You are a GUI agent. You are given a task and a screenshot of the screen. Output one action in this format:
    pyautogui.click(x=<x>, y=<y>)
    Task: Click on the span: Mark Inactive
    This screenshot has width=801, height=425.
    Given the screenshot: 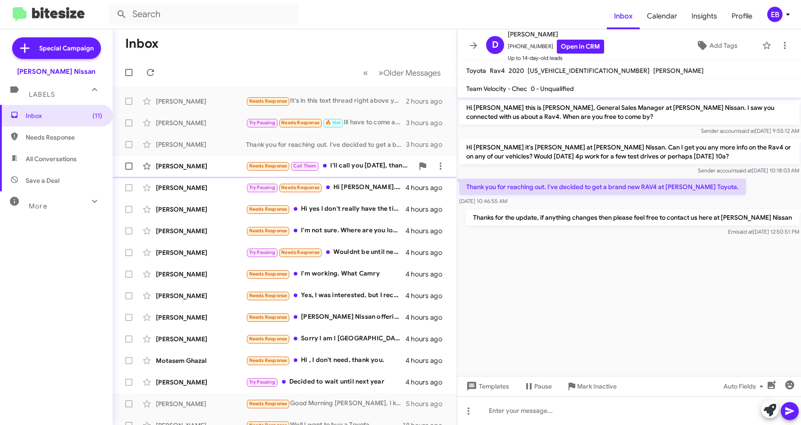 What is the action you would take?
    pyautogui.click(x=597, y=387)
    